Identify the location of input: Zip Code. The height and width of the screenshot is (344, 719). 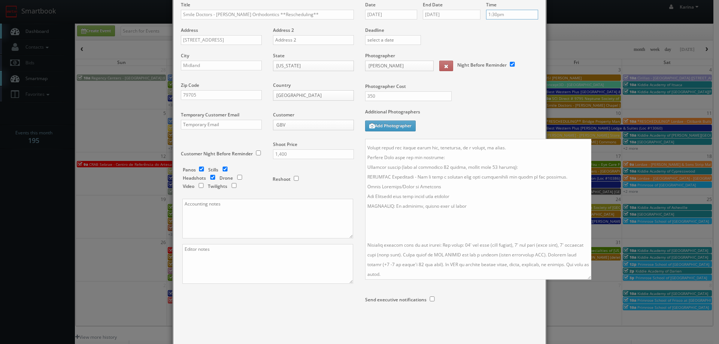
(221, 95).